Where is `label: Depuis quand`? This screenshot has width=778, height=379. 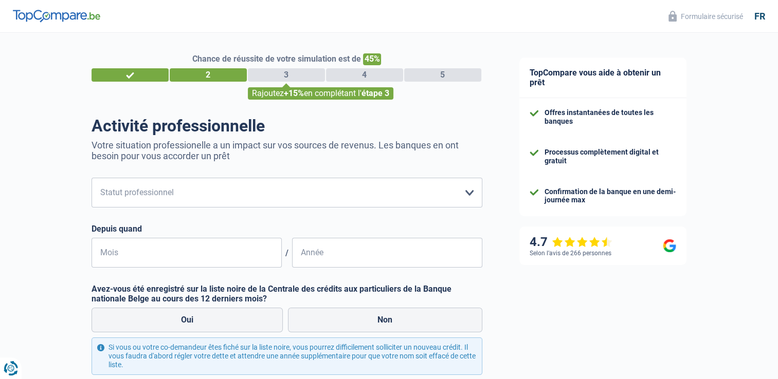
label: Depuis quand is located at coordinates (287, 229).